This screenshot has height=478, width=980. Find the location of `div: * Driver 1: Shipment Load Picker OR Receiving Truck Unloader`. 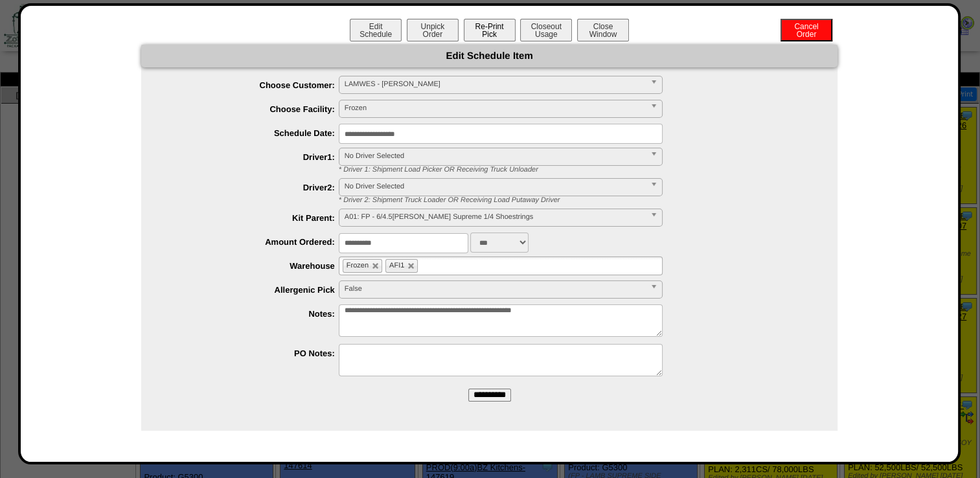

div: * Driver 1: Shipment Load Picker OR Receiving Truck Unloader is located at coordinates (583, 169).